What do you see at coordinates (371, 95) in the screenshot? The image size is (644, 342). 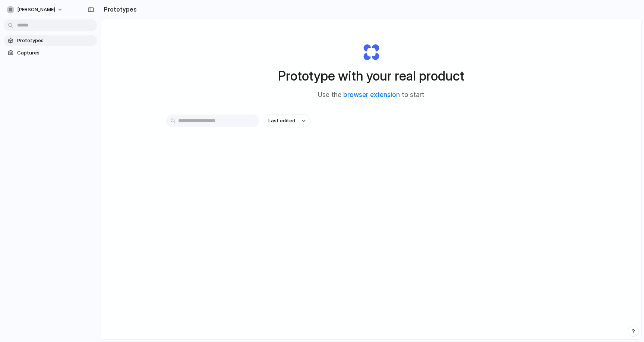 I see `span: Use the to start` at bounding box center [371, 95].